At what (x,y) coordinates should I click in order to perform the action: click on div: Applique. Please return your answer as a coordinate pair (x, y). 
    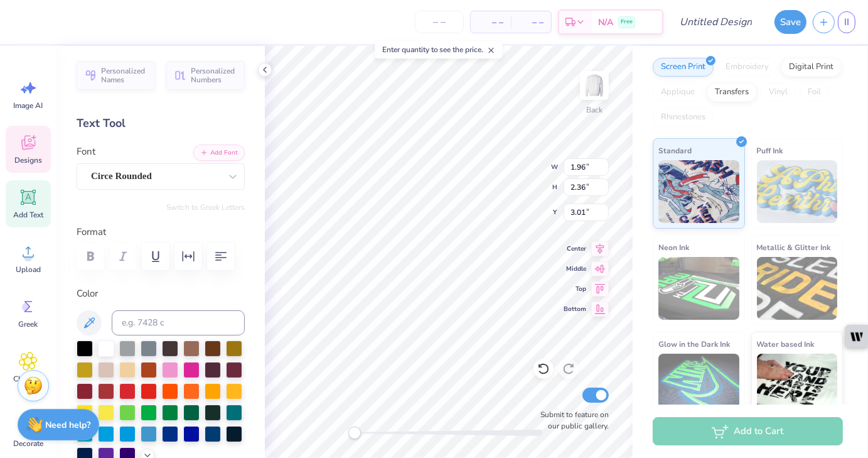
    Looking at the image, I should click on (678, 92).